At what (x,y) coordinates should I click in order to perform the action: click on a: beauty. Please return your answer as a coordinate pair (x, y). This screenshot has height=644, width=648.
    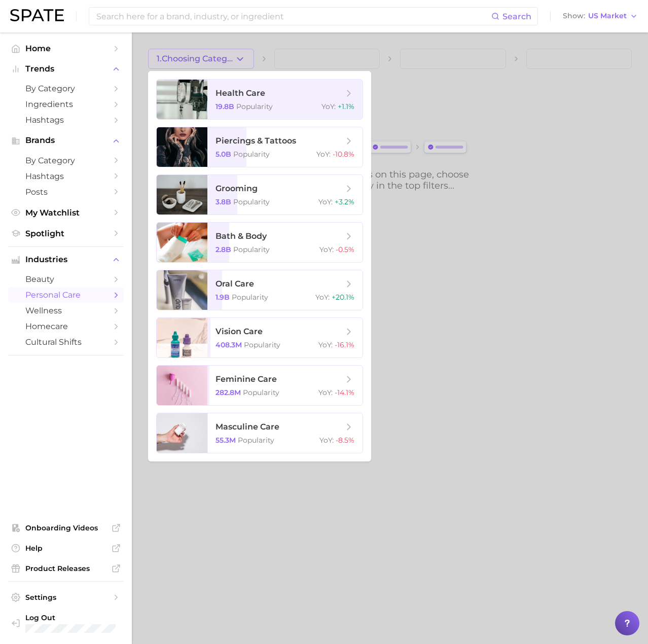
    Looking at the image, I should click on (66, 279).